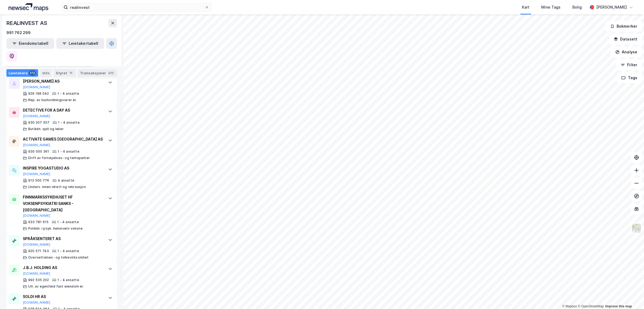  Describe the element at coordinates (38, 94) in the screenshot. I see `div: 929 198 042` at that location.